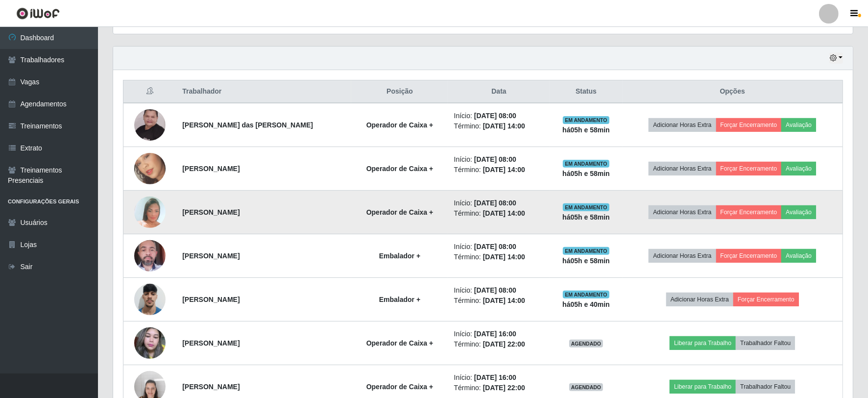 This screenshot has height=398, width=868. What do you see at coordinates (499, 91) in the screenshot?
I see `th: Data` at bounding box center [499, 91].